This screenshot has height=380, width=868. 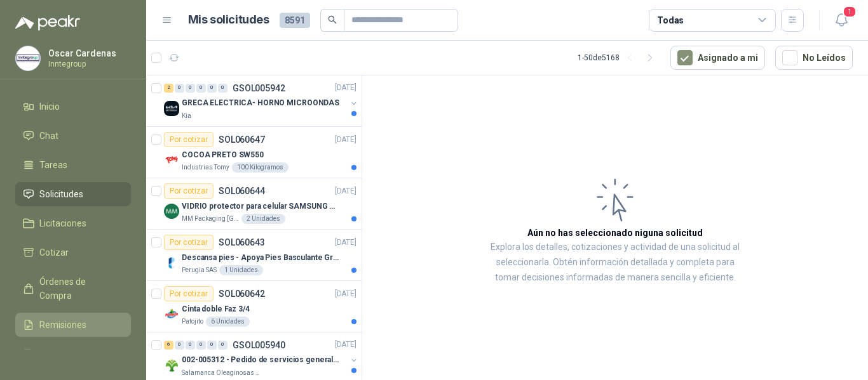 I want to click on div: 1 Unidades, so click(x=241, y=270).